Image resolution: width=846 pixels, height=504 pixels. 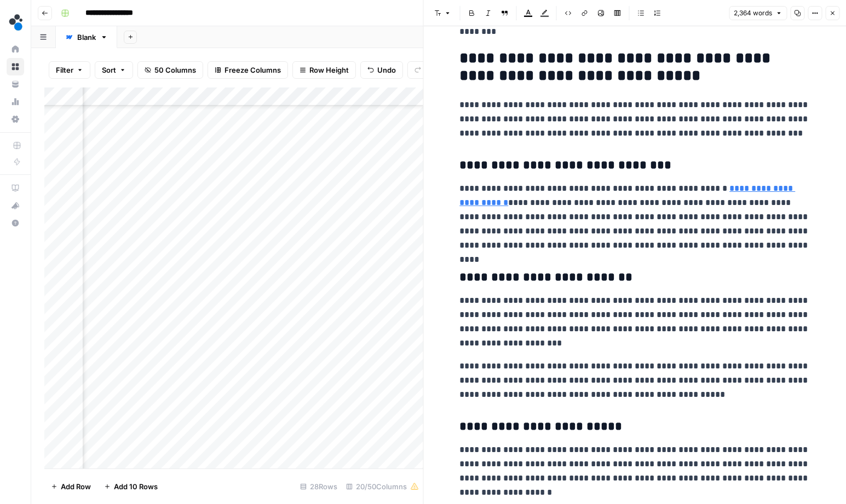 I want to click on button: Row Height, so click(x=324, y=70).